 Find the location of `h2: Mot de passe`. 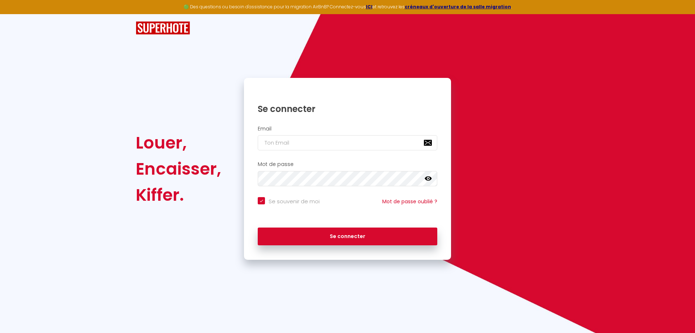

h2: Mot de passe is located at coordinates (347, 164).